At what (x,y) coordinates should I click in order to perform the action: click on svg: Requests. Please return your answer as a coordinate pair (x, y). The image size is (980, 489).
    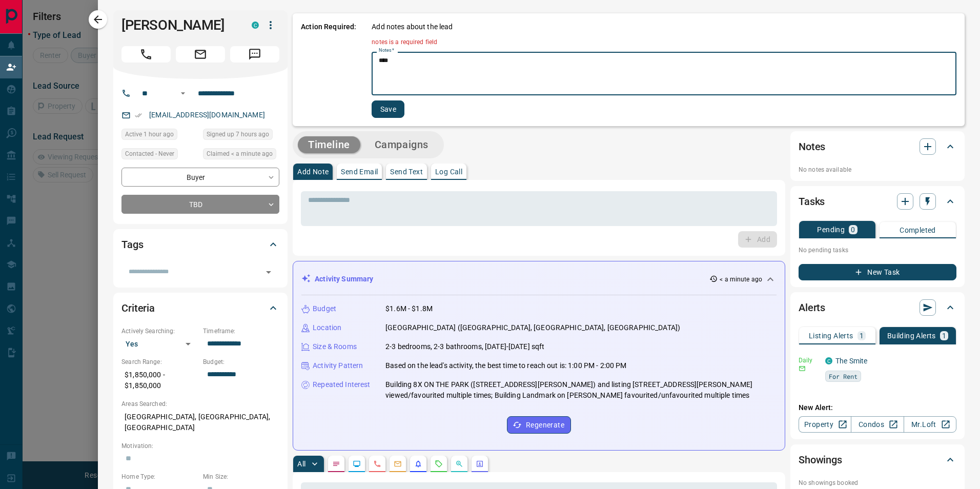
    Looking at the image, I should click on (438, 464).